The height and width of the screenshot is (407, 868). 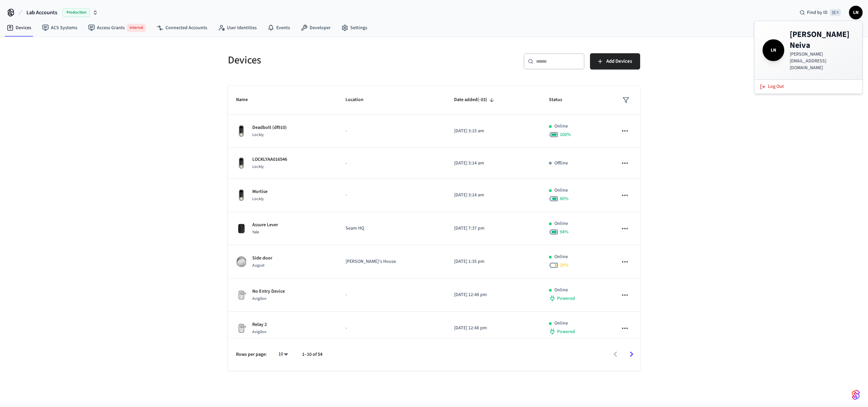 What do you see at coordinates (260, 192) in the screenshot?
I see `p: Mortise` at bounding box center [260, 192].